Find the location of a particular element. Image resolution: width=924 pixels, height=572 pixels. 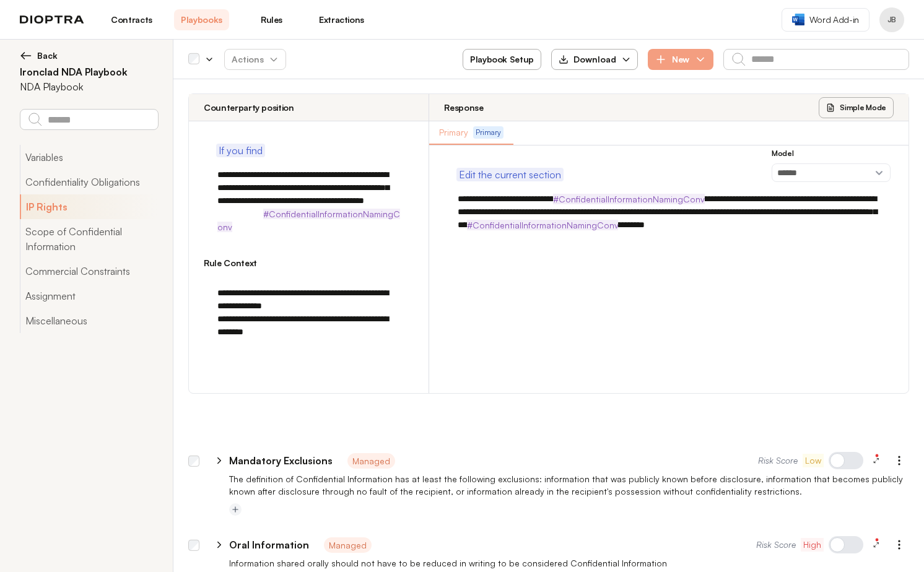

select: Model is located at coordinates (831, 173).